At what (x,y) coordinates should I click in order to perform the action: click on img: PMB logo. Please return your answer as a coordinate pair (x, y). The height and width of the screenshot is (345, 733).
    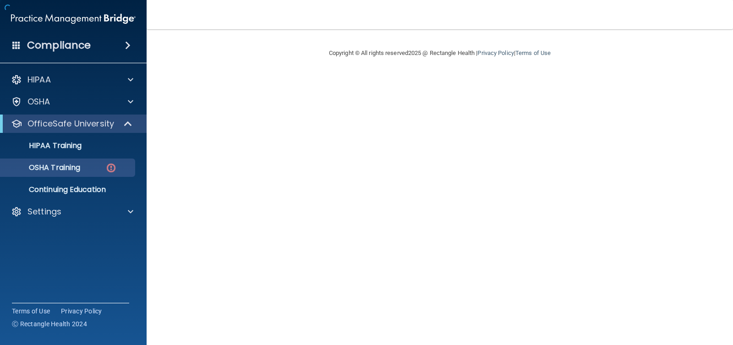
    Looking at the image, I should click on (73, 19).